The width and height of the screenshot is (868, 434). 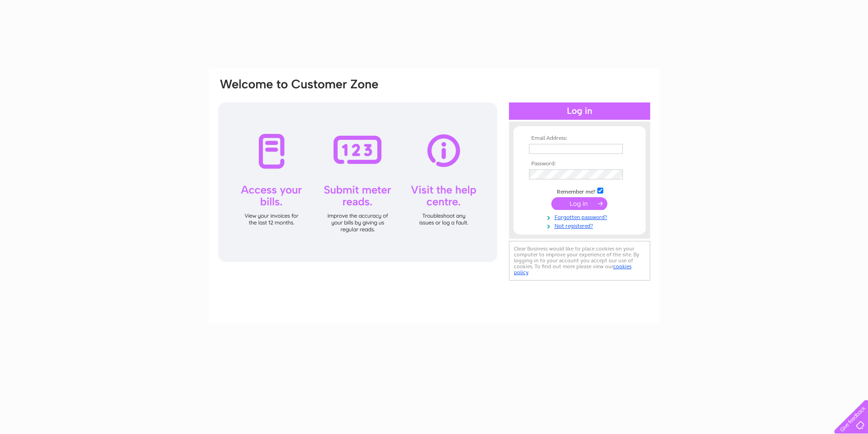 I want to click on div: Clear Business would like to place cookies on your computer to improve your experience of the sit..., so click(x=579, y=260).